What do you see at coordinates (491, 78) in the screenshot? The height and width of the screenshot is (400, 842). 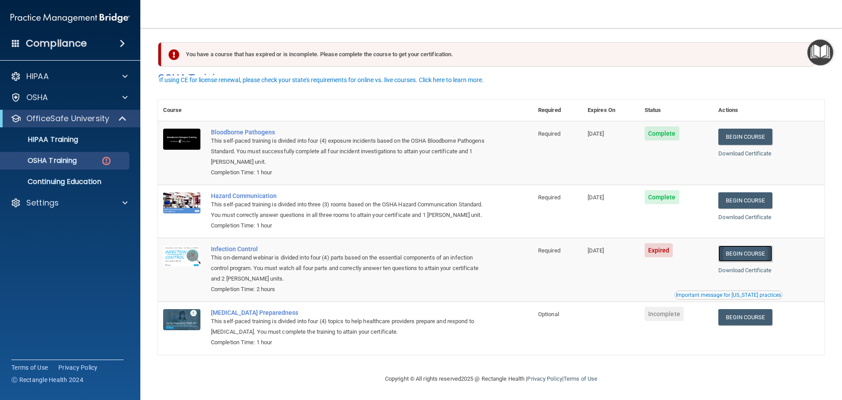 I see `h4: OSHA Training` at bounding box center [491, 78].